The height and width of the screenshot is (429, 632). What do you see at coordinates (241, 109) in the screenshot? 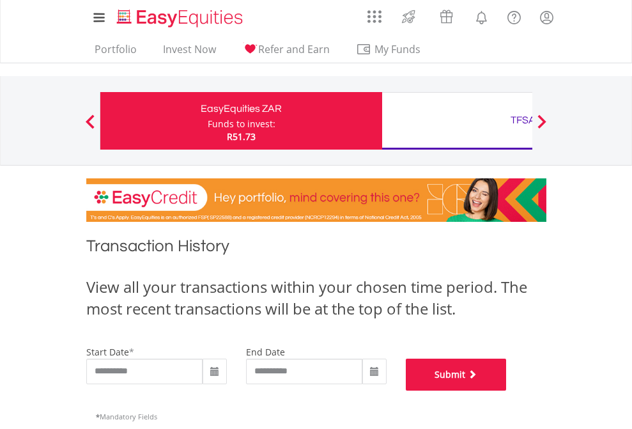
I see `div: EasyEquities ZAR` at bounding box center [241, 109].